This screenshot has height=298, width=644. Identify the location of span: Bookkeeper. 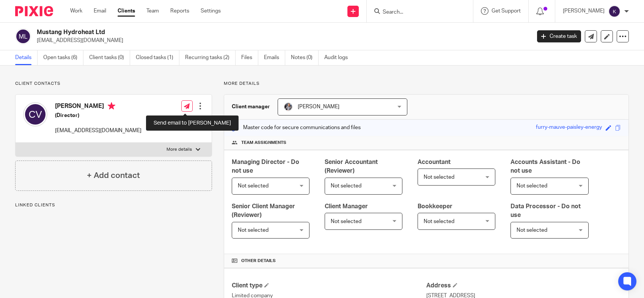
(435, 206).